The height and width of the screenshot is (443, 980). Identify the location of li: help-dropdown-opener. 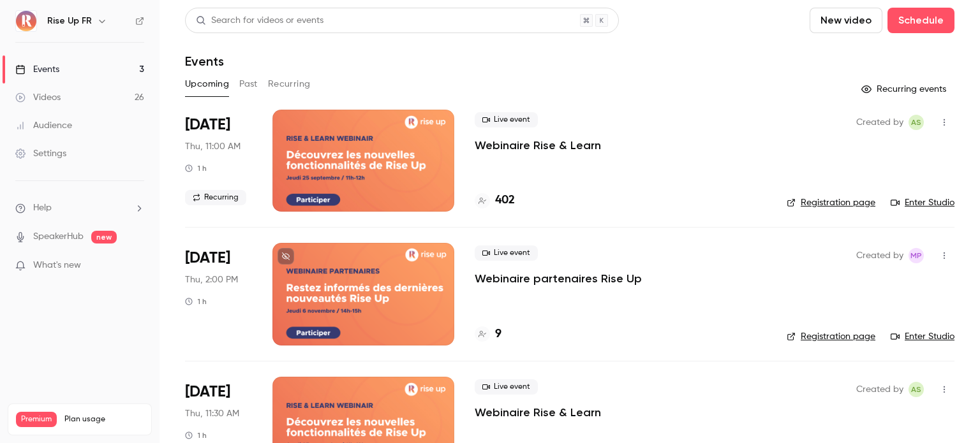
(80, 208).